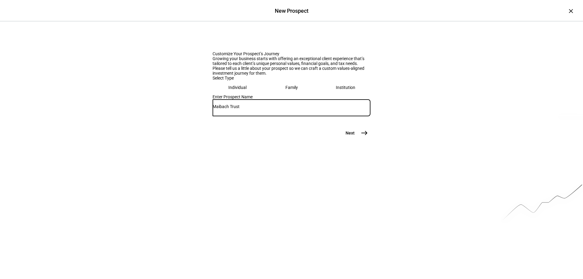  What do you see at coordinates (345, 87) in the screenshot?
I see `div: Institution` at bounding box center [345, 87].